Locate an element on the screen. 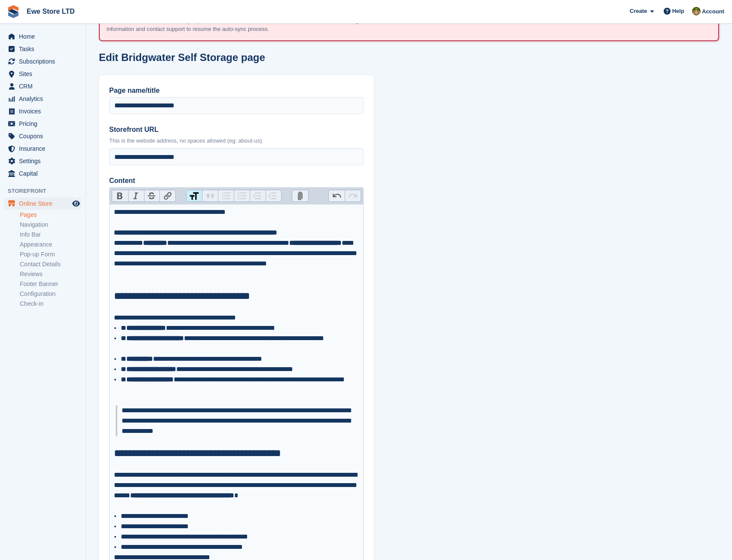 The image size is (732, 560). span: Home is located at coordinates (45, 37).